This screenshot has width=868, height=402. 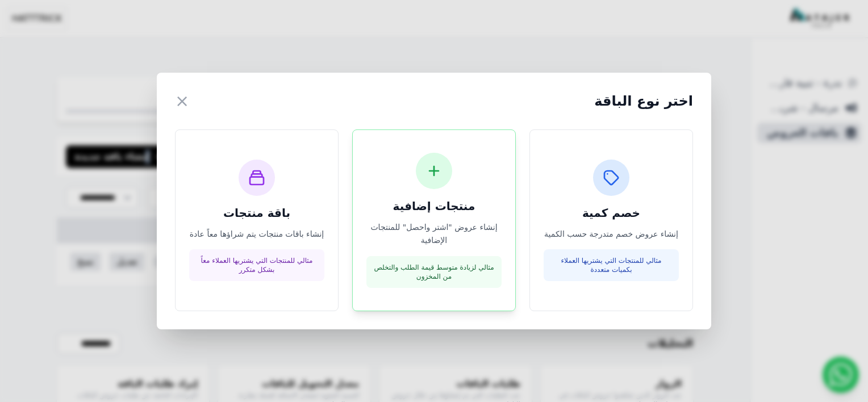 I want to click on h3: منتجات إضافية, so click(x=434, y=206).